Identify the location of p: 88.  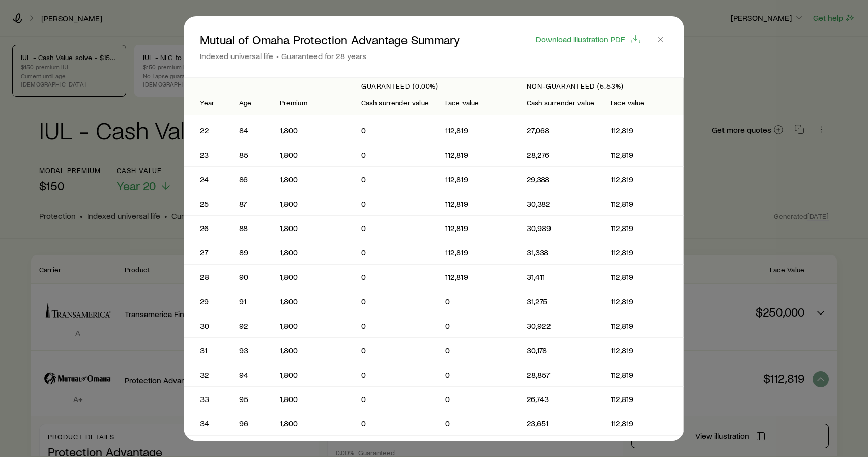
(251, 228).